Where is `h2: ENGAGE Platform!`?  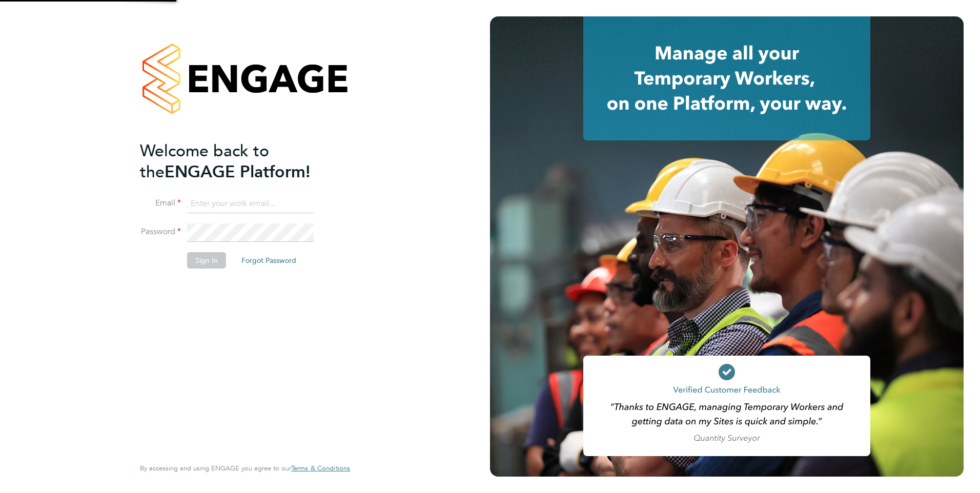 h2: ENGAGE Platform! is located at coordinates (240, 161).